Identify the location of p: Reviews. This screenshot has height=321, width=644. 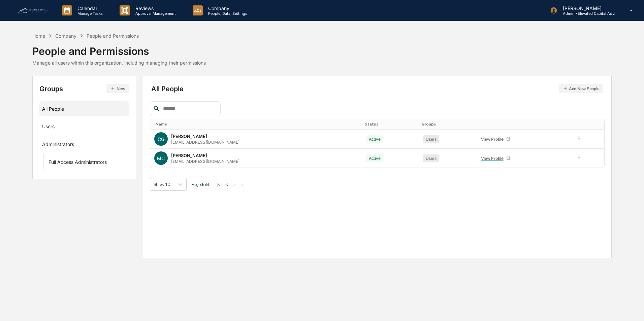
(155, 8).